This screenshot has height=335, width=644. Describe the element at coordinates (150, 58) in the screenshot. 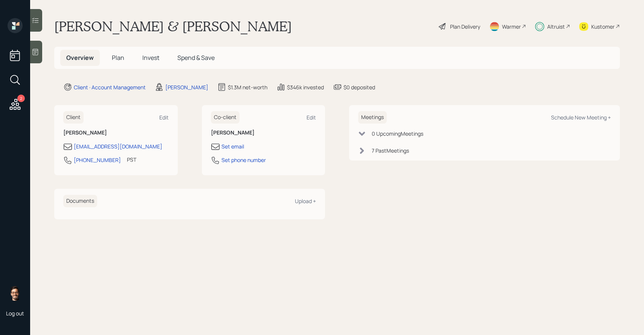

I see `span: Invest` at that location.